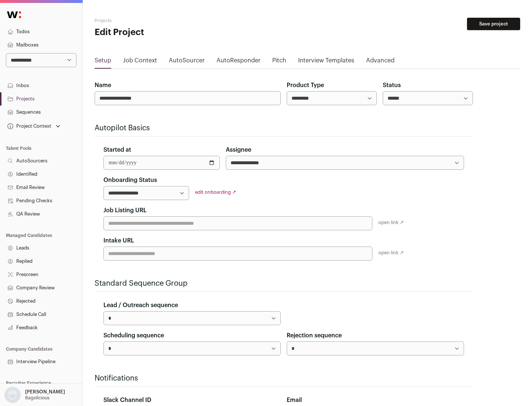 This screenshot has height=406, width=532. What do you see at coordinates (13, 395) in the screenshot?
I see `img: nopic.png` at bounding box center [13, 395].